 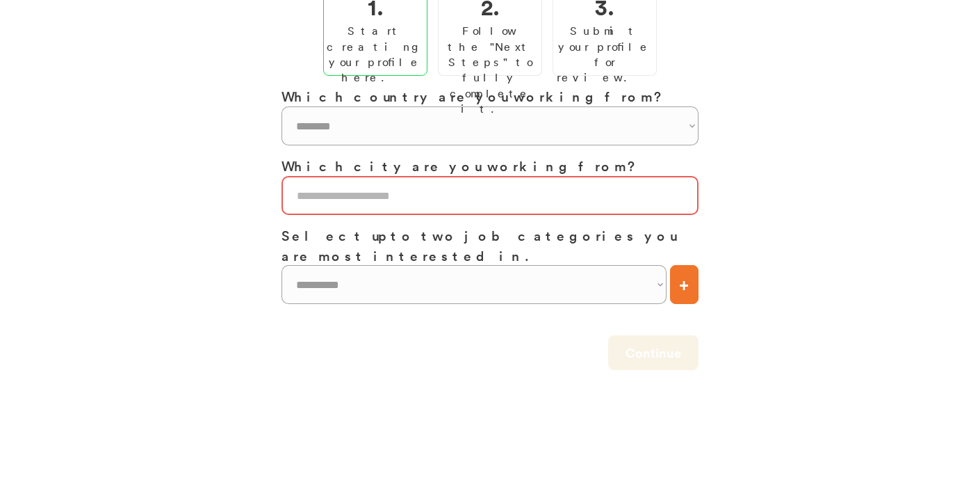 What do you see at coordinates (490, 166) in the screenshot?
I see `h3: Which city are you working from?` at bounding box center [490, 166].